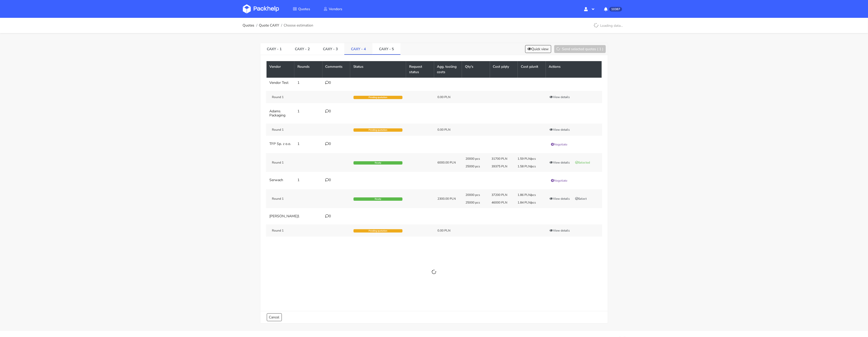  What do you see at coordinates (538, 49) in the screenshot?
I see `button: Quick view` at bounding box center [538, 49].